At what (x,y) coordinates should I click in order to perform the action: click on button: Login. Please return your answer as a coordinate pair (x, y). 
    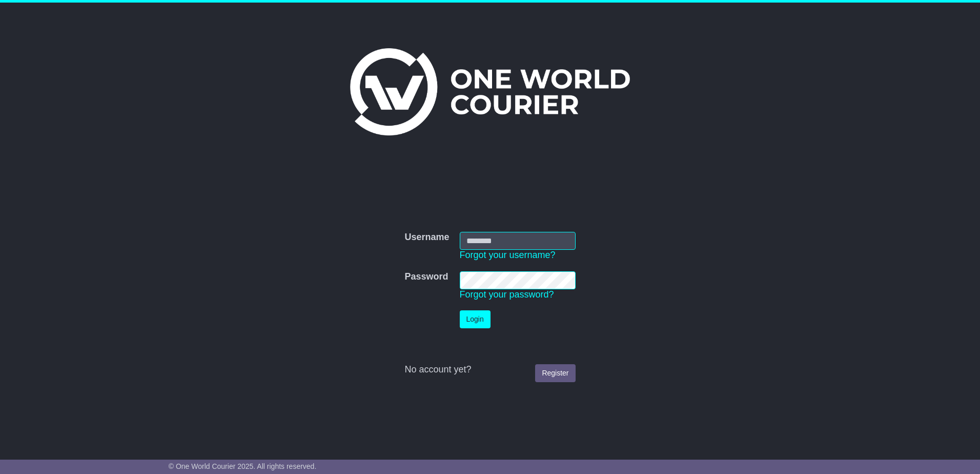
    Looking at the image, I should click on (475, 319).